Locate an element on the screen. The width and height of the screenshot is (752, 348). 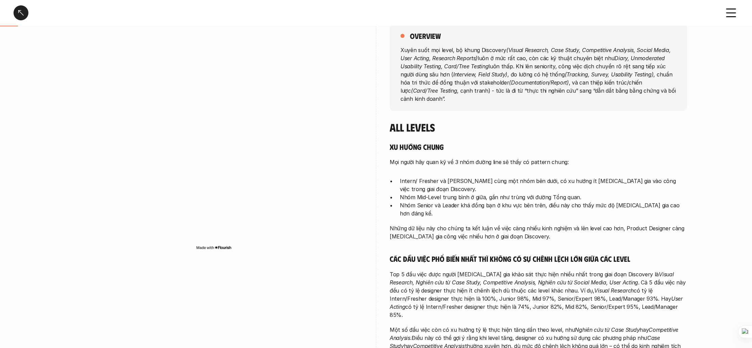
h5: overview is located at coordinates (425, 36).